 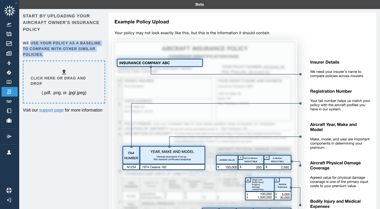 I want to click on h6: We use your policy as a baseline to compare with other similar policies., so click(x=63, y=49).